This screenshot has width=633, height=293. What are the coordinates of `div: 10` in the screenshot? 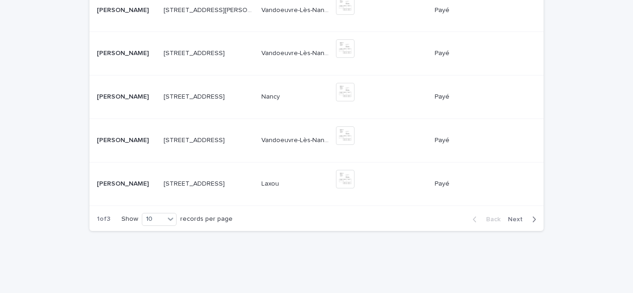 It's located at (153, 219).